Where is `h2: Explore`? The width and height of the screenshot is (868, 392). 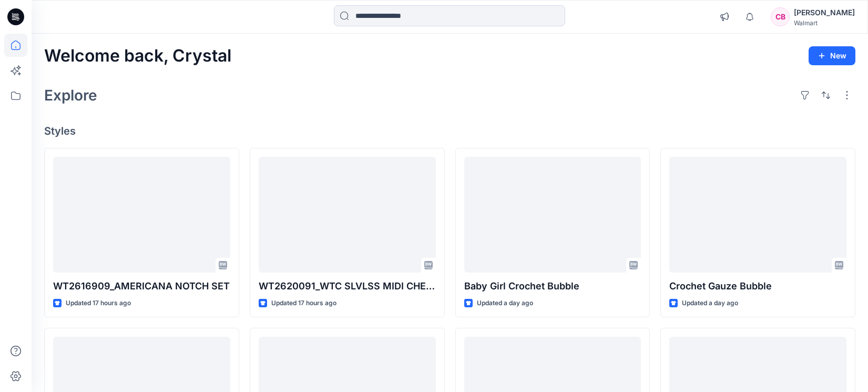
h2: Explore is located at coordinates (70, 95).